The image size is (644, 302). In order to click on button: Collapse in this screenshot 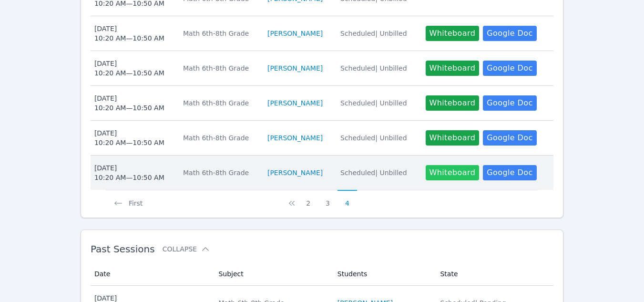, I will do `click(187, 248)`.